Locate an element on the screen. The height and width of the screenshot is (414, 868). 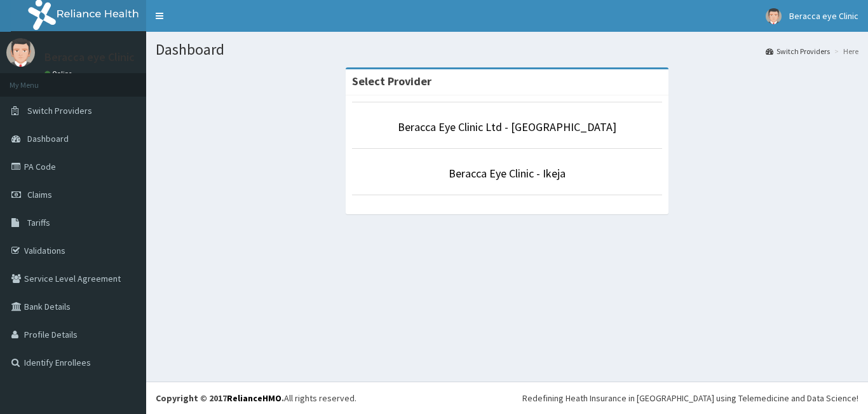
span: Tariffs is located at coordinates (39, 223).